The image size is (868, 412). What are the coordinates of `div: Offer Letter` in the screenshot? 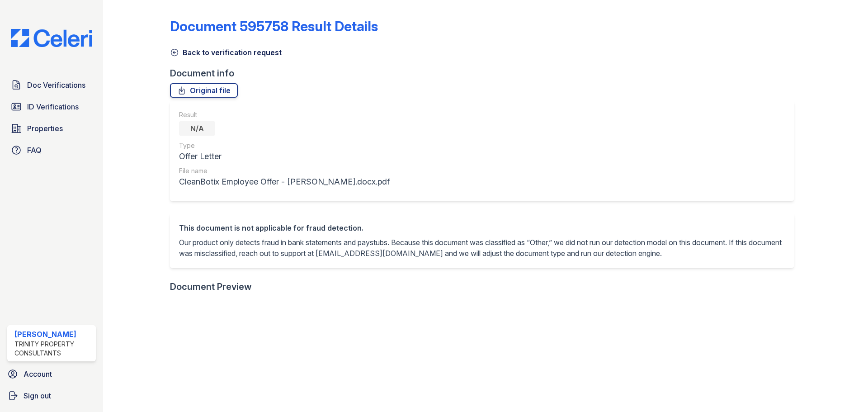 It's located at (284, 156).